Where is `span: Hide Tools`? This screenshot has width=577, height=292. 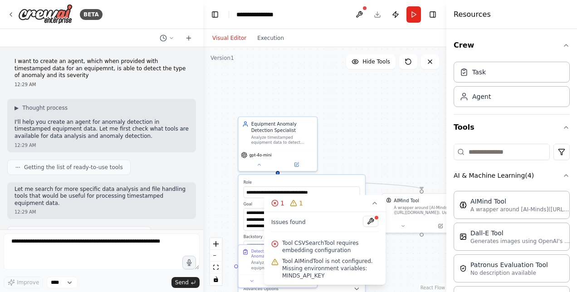 span: Hide Tools is located at coordinates (376, 62).